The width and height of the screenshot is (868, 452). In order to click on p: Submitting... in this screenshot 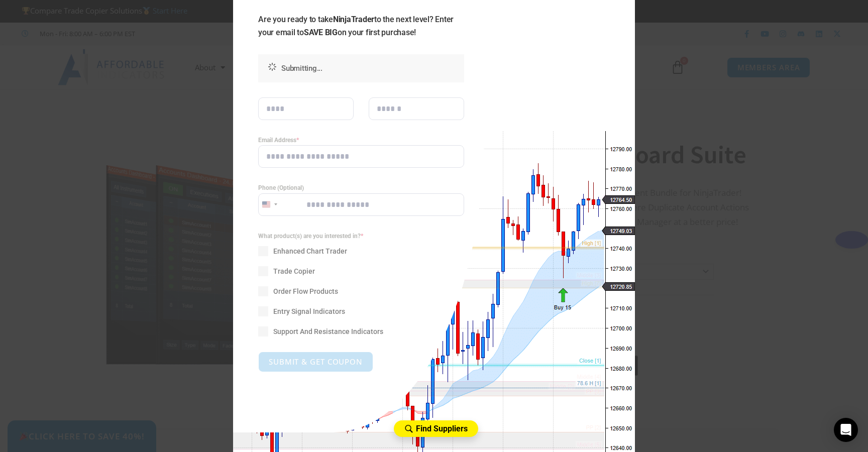, I will do `click(370, 68)`.